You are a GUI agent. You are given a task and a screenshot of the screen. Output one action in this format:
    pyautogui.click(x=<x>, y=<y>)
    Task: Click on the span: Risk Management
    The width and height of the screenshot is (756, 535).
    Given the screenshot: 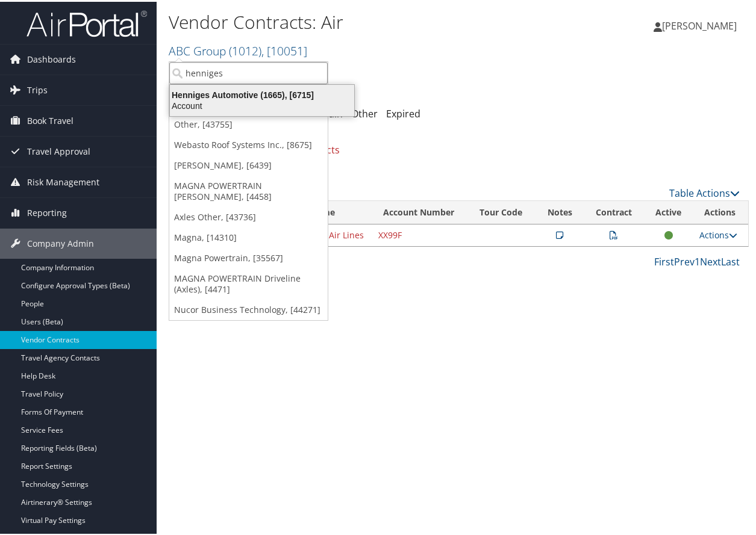 What is the action you would take?
    pyautogui.click(x=63, y=181)
    